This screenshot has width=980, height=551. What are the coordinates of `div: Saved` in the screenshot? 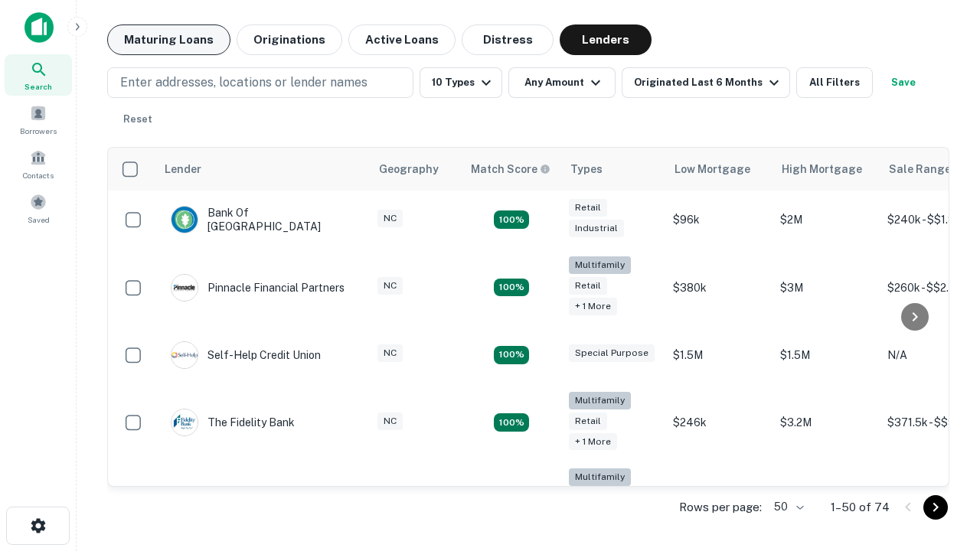 It's located at (38, 208).